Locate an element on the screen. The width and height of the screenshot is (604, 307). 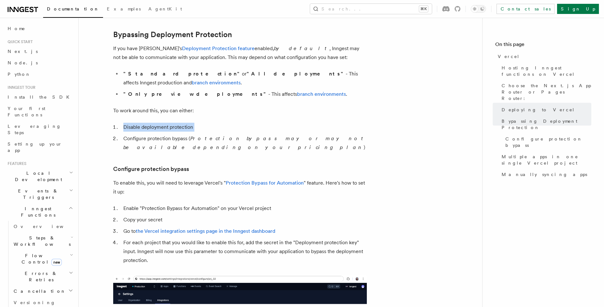
a: Leveraging Steps is located at coordinates (40, 129).